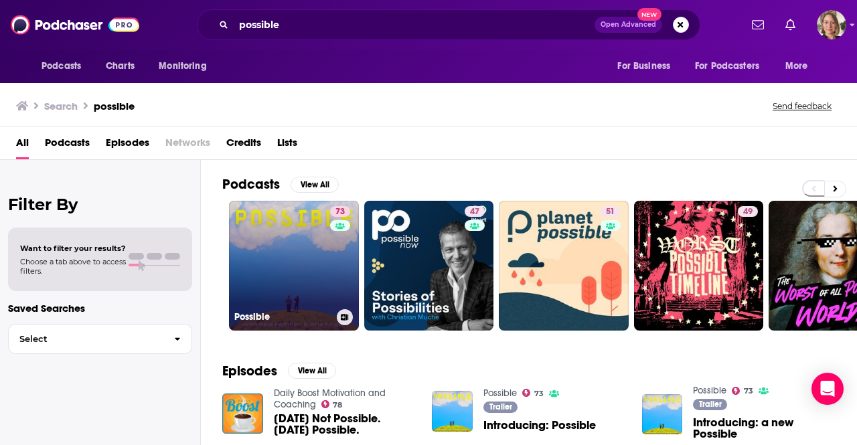  What do you see at coordinates (338, 405) in the screenshot?
I see `span: 78` at bounding box center [338, 405].